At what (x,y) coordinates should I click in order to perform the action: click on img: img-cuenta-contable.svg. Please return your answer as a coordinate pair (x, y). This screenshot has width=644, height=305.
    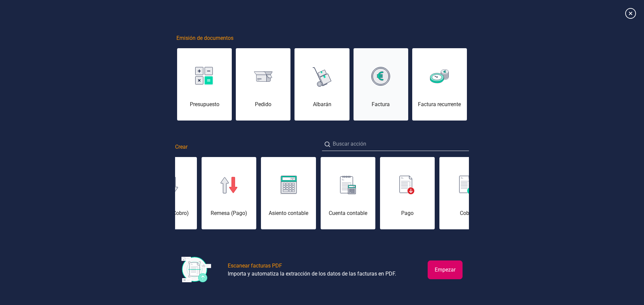
    Looking at the image, I should click on (348, 185).